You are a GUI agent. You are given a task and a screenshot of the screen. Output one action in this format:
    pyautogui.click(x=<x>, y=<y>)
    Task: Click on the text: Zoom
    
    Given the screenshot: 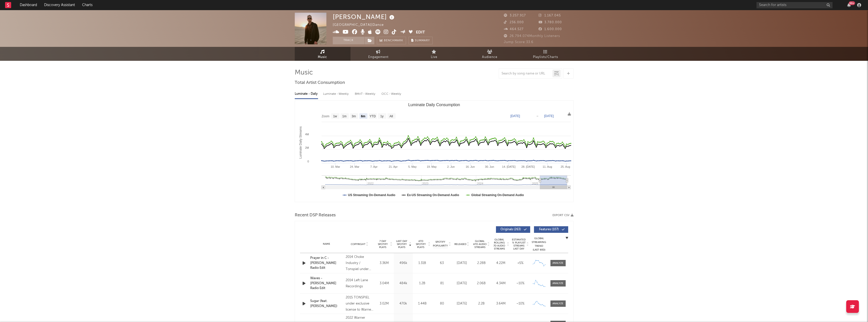 What is the action you would take?
    pyautogui.click(x=325, y=116)
    